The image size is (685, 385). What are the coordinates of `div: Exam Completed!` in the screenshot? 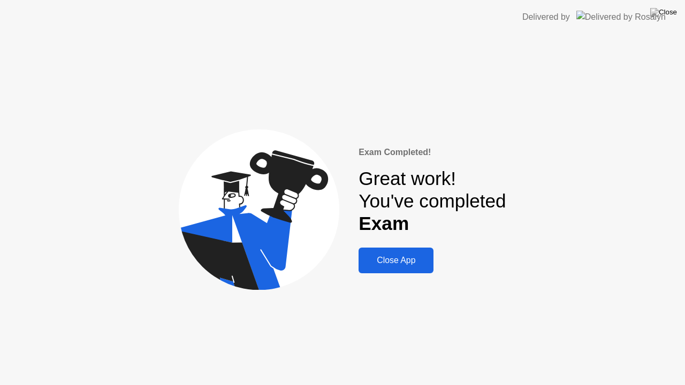 It's located at (432, 152).